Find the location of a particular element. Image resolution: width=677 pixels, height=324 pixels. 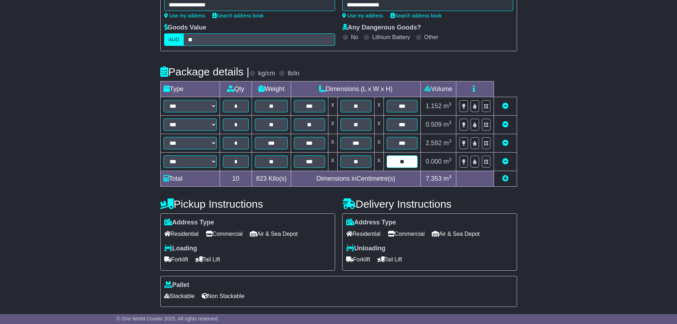

h4: Delivery Instructions is located at coordinates (430, 204).